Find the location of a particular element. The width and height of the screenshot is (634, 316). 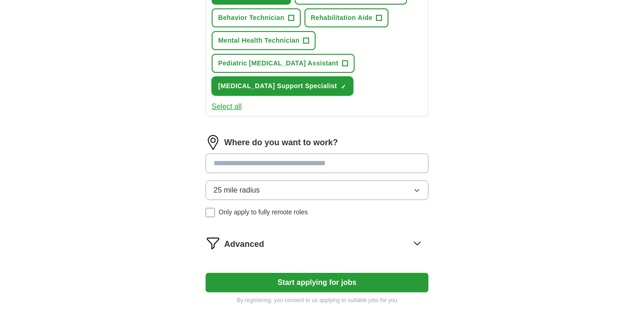

button: Behavior Technician is located at coordinates (256, 18).